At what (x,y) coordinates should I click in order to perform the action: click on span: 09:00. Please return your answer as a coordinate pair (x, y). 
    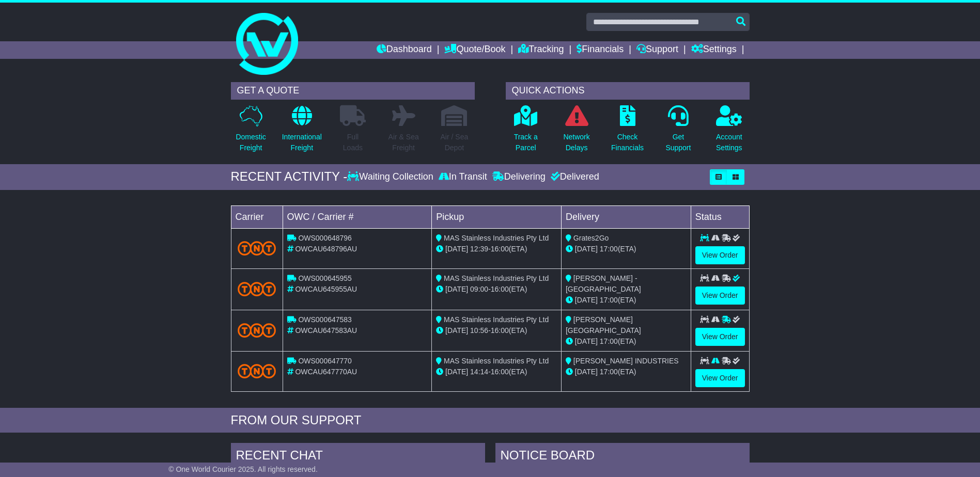
    Looking at the image, I should click on (479, 289).